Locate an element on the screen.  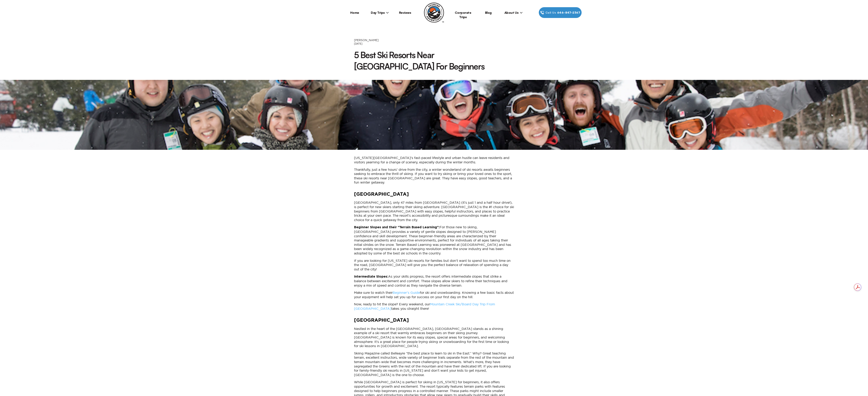
img: Sourced Adventures company logo is located at coordinates (434, 13).